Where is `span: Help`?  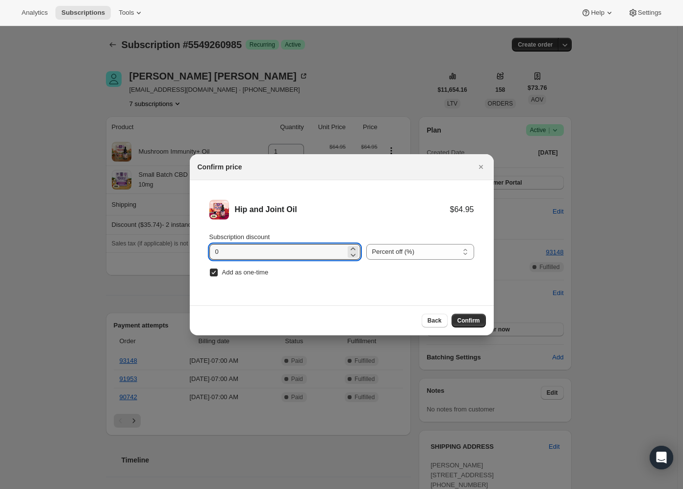
span: Help is located at coordinates (598, 13).